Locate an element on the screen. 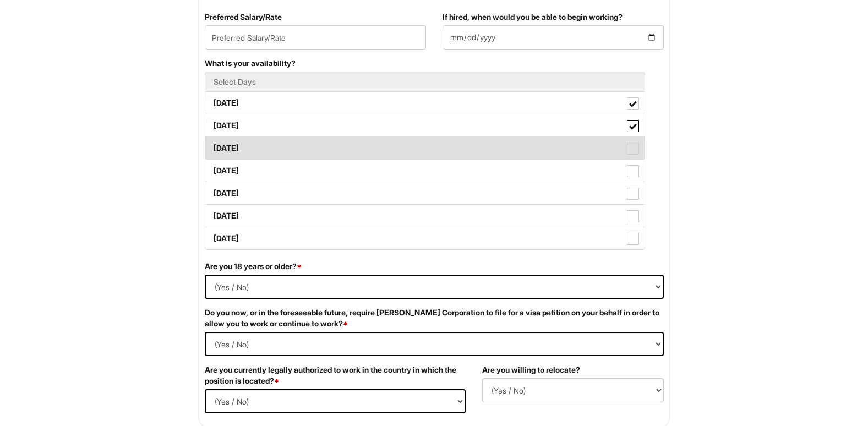 The width and height of the screenshot is (868, 426). label: Are you 18 years or older? is located at coordinates (253, 267).